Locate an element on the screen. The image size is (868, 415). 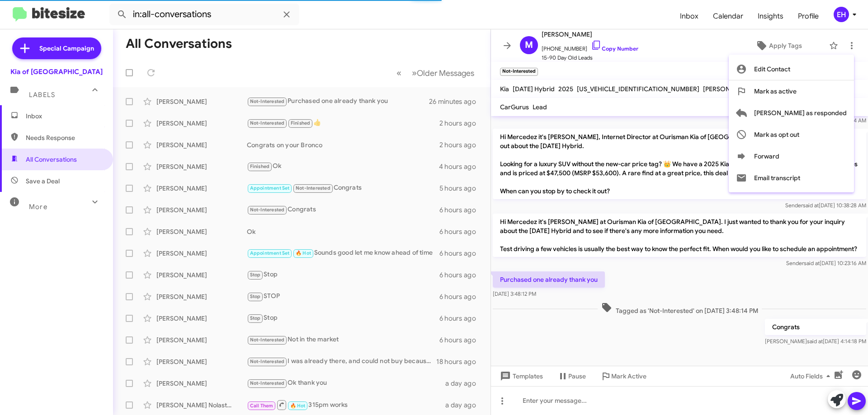
span: Edit Contact is located at coordinates (772, 69).